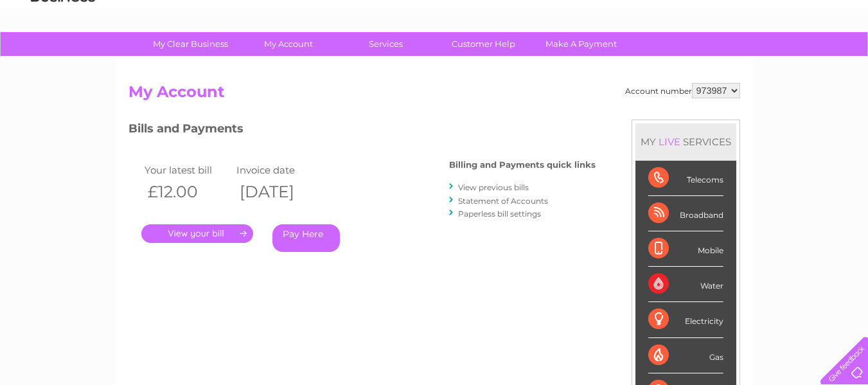 This screenshot has width=868, height=385. What do you see at coordinates (685, 249) in the screenshot?
I see `div: Mobile` at bounding box center [685, 249].